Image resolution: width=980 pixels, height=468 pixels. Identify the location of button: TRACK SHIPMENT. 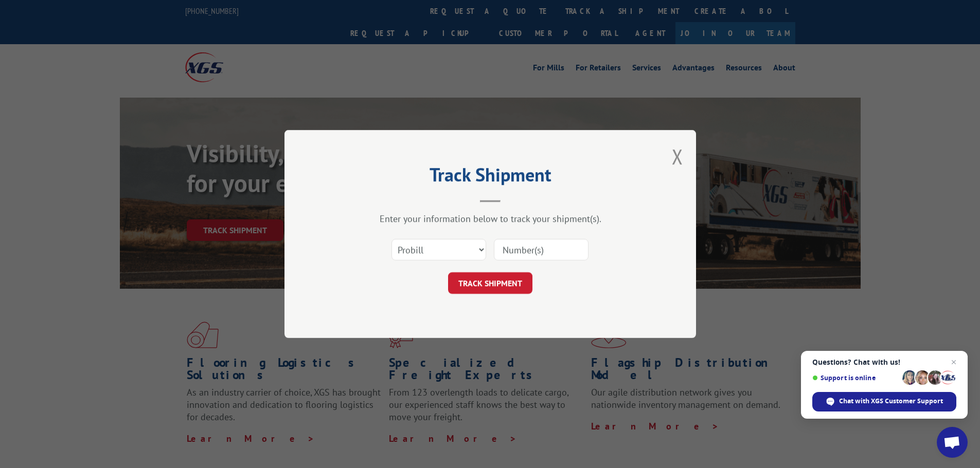
(490, 283).